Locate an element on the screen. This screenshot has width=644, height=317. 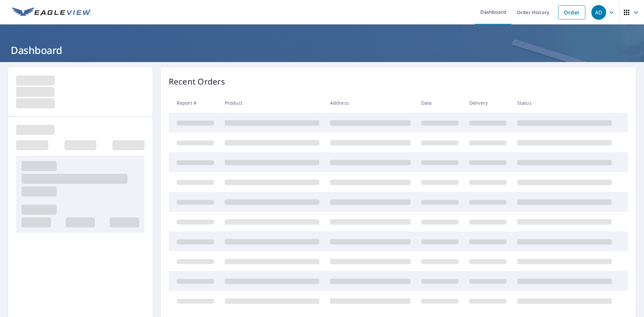
th: Address is located at coordinates (370, 103).